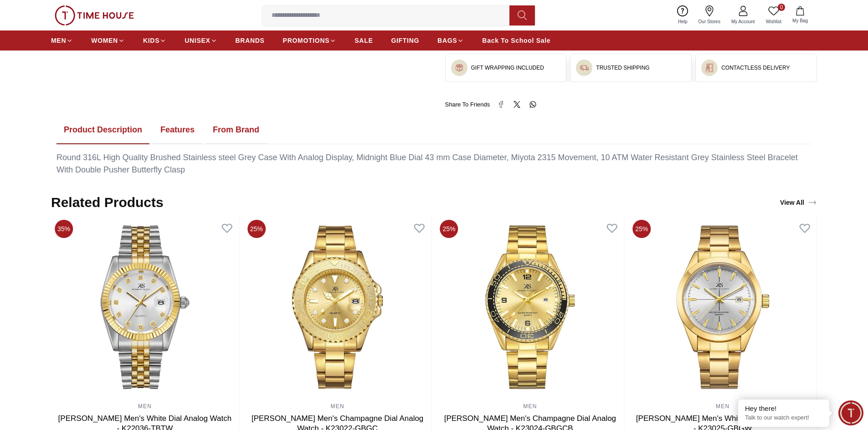  Describe the element at coordinates (798, 202) in the screenshot. I see `div: View All` at that location.